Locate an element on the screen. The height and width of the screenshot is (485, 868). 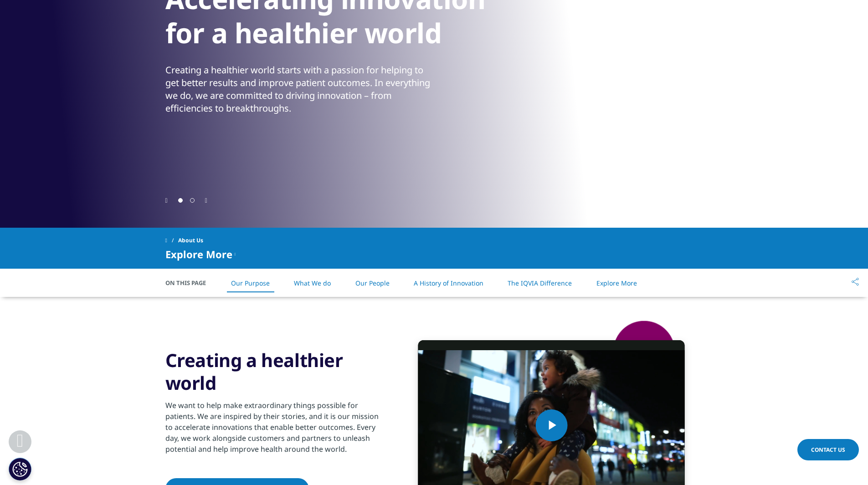
span: On This Page is located at coordinates (191, 282).